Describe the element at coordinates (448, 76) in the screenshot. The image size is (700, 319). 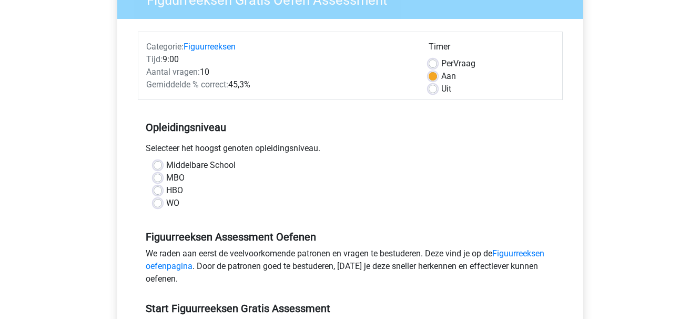
I see `label: Aan` at that location.